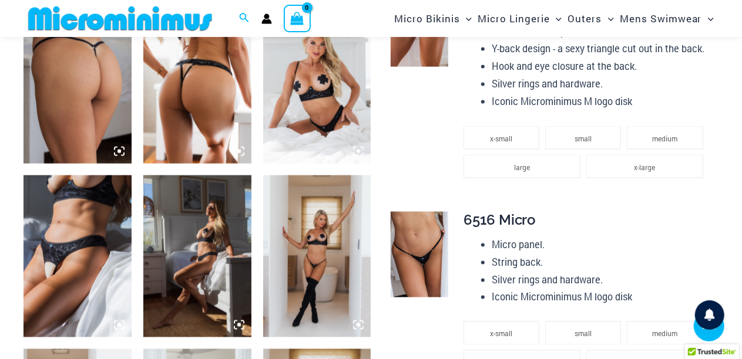 The height and width of the screenshot is (359, 742). I want to click on li: Micro panel., so click(600, 245).